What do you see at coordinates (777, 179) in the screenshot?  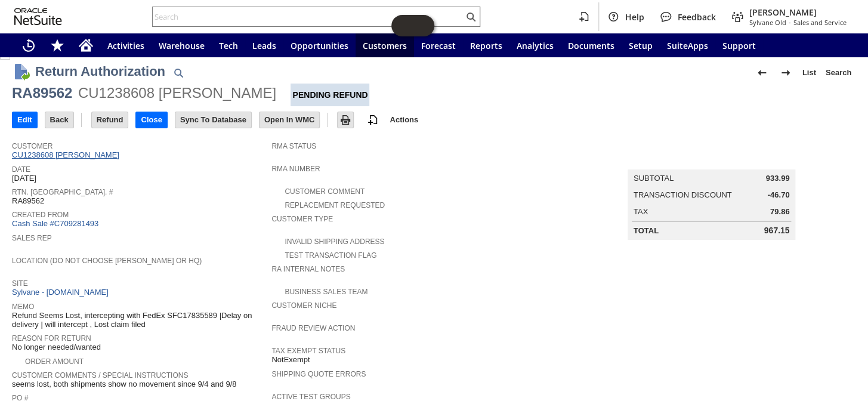 I see `span: 933.99` at bounding box center [777, 179].